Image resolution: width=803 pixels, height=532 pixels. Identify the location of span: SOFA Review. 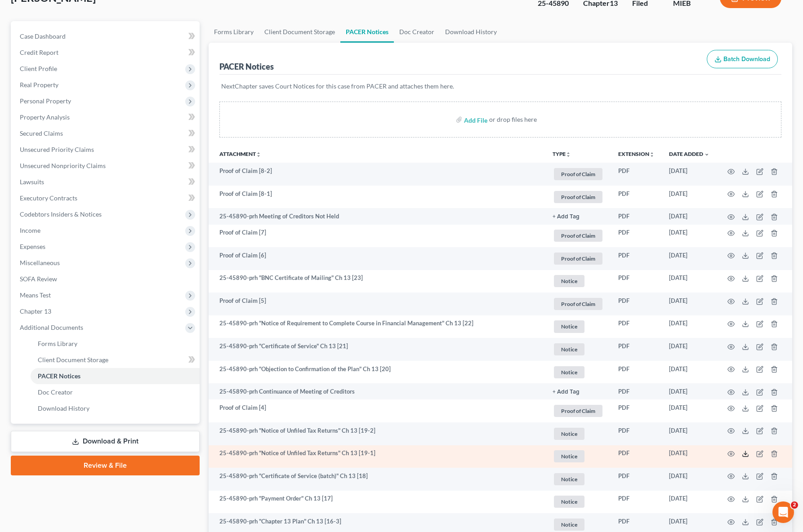
(39, 279).